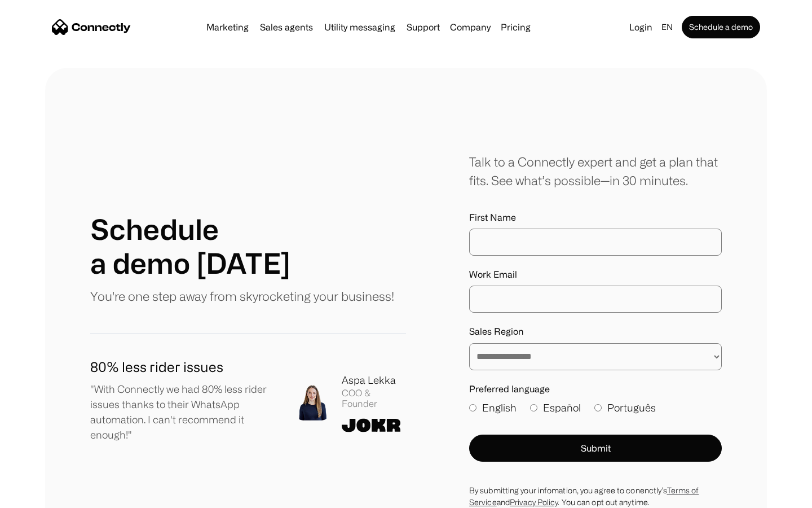 The width and height of the screenshot is (812, 508). I want to click on label: First Name, so click(596, 217).